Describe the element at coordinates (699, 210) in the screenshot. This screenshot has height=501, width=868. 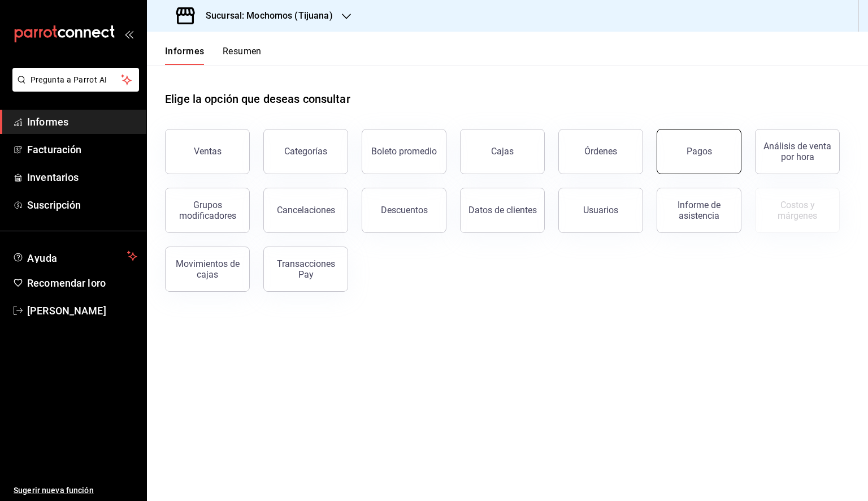
I see `font: Informe de asistencia` at that location.